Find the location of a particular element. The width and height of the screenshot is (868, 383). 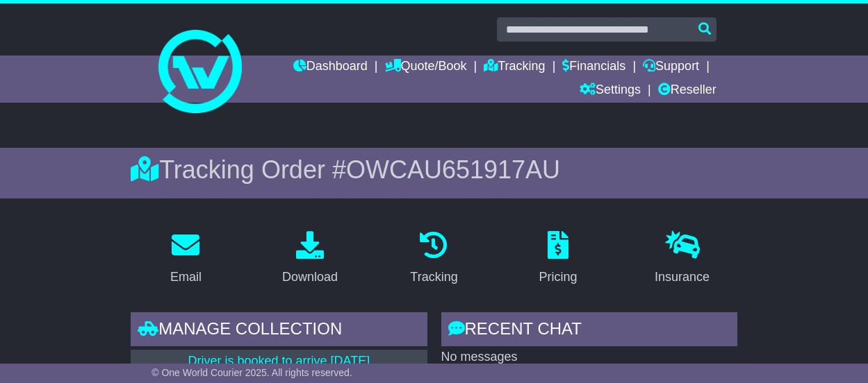

a: Quote/Book is located at coordinates (426, 67).